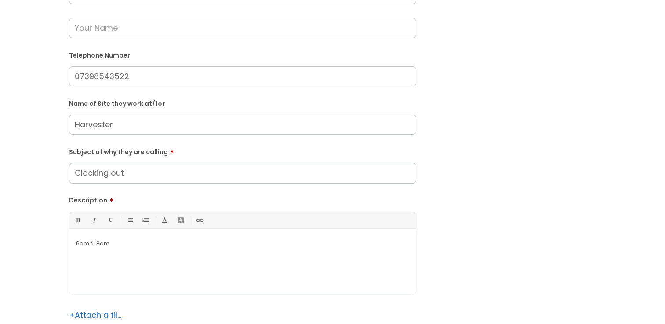  Describe the element at coordinates (129, 220) in the screenshot. I see `a: • Unordered List (Ctrl-Shift-7)` at that location.